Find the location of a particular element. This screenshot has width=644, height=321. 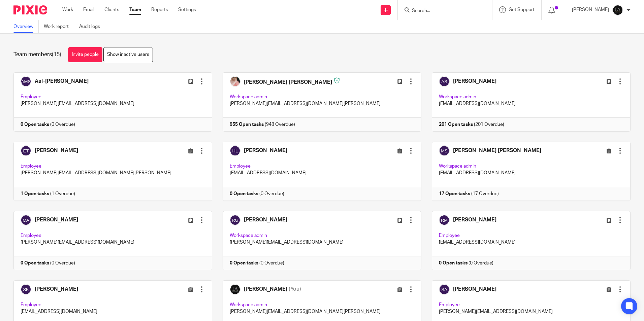

a: Invite people is located at coordinates (85, 54).